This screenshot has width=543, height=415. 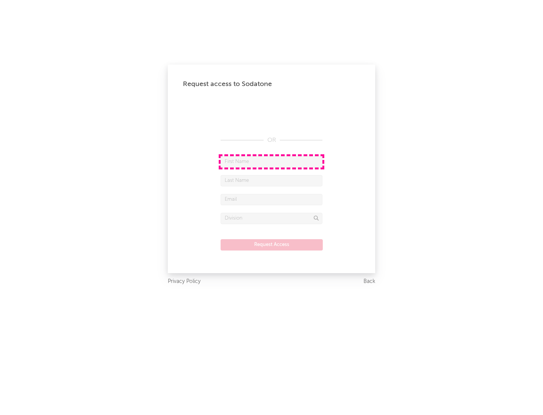 What do you see at coordinates (271, 162) in the screenshot?
I see `input: First Name` at bounding box center [271, 162].